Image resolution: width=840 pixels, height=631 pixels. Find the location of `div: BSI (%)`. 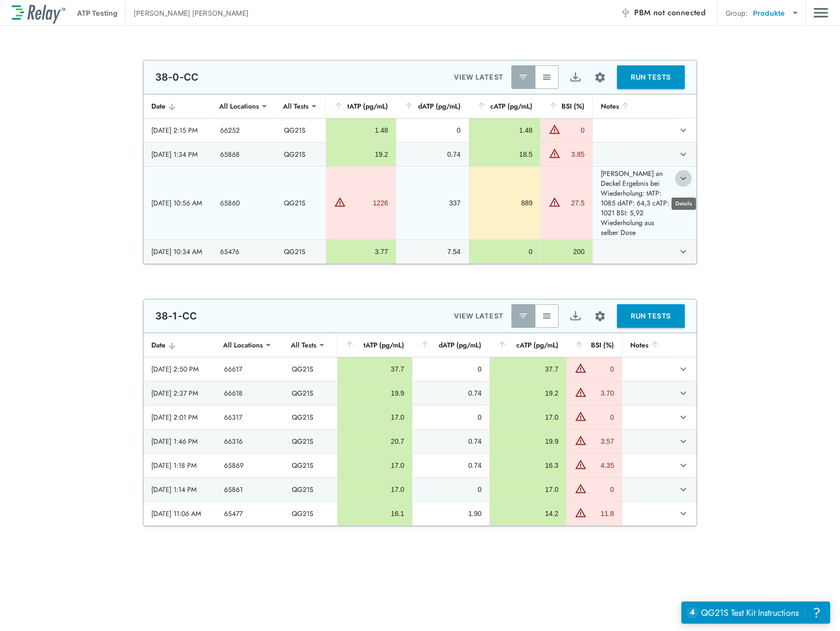

div: BSI (%) is located at coordinates (594, 345).